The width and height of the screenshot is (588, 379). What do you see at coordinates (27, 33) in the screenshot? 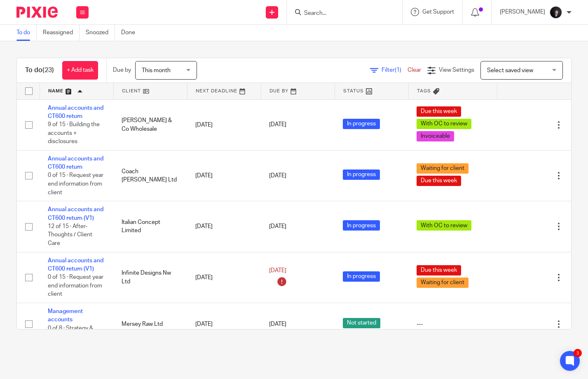
I see `a: To do` at bounding box center [27, 33].